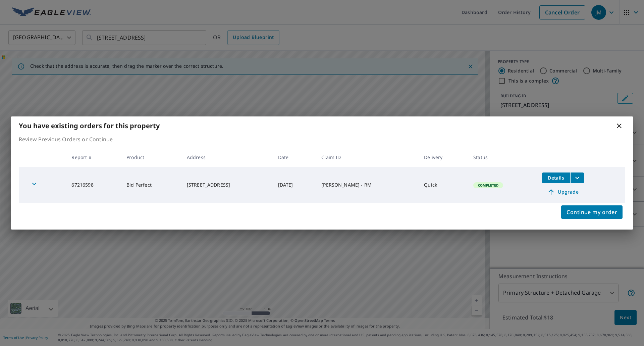 The image size is (644, 346). I want to click on p: Review Previous Orders or Continue, so click(322, 139).